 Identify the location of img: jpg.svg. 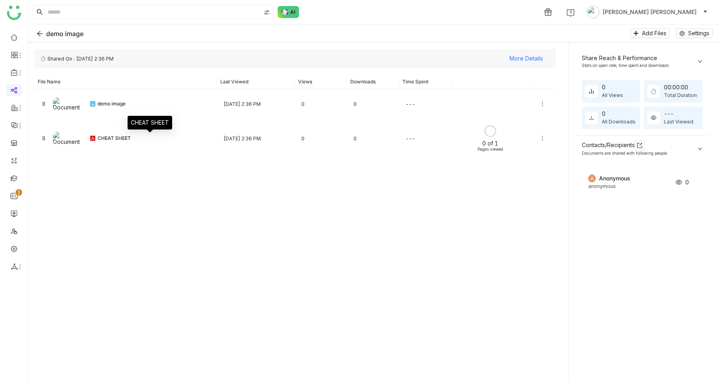
(93, 104).